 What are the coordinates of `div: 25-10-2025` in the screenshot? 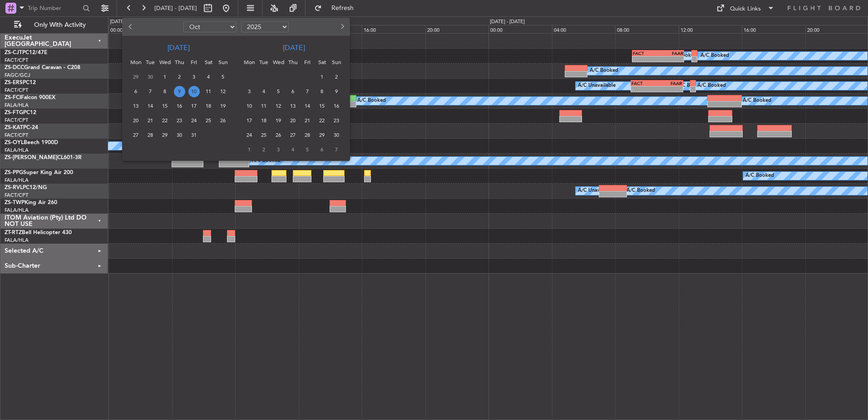 It's located at (208, 120).